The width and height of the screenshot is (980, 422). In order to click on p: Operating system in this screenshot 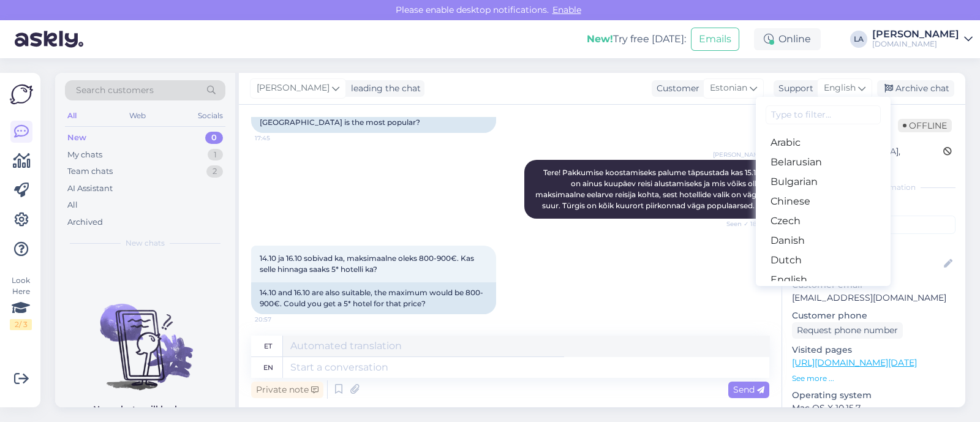, I will do `click(874, 395)`.